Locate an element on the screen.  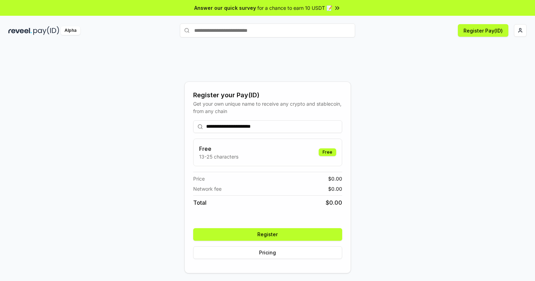
h3: Free is located at coordinates (219, 149).